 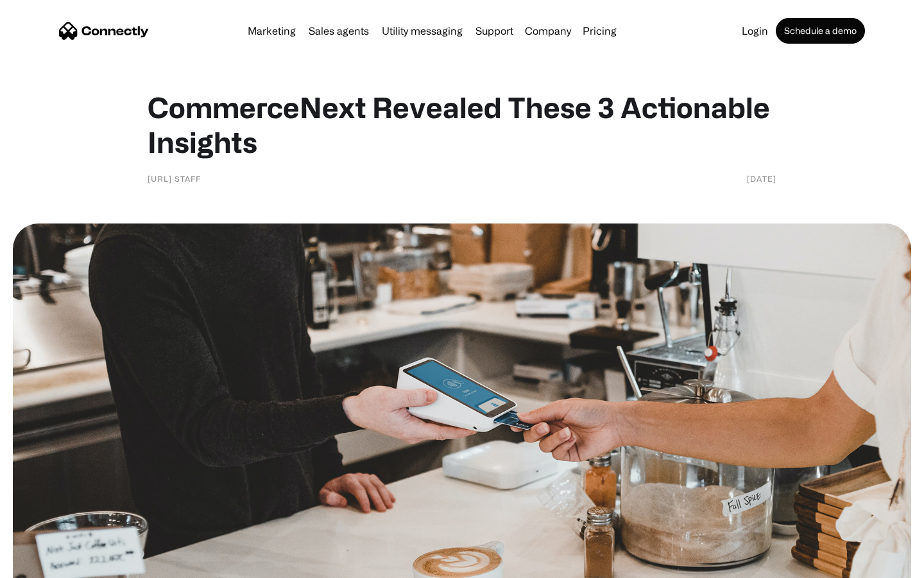 I want to click on a: Sales agents, so click(x=339, y=31).